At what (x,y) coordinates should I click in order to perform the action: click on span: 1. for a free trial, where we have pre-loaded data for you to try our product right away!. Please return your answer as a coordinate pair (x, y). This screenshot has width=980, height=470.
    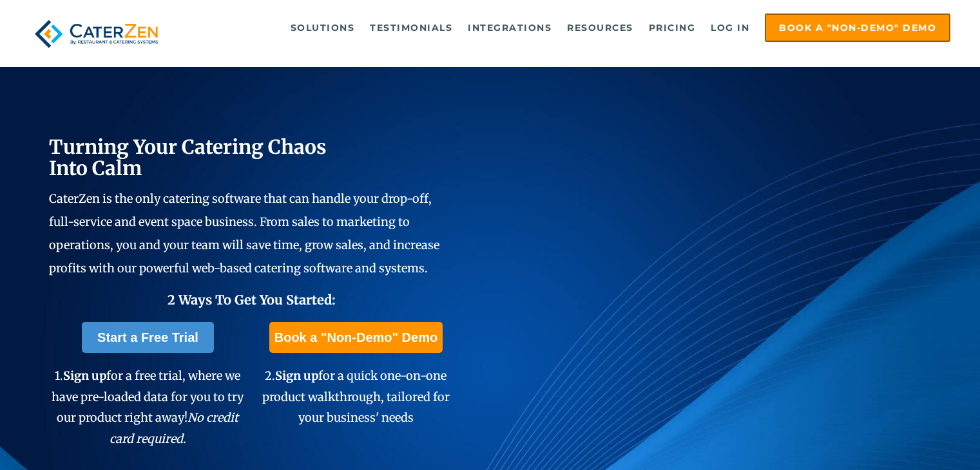
    Looking at the image, I should click on (148, 407).